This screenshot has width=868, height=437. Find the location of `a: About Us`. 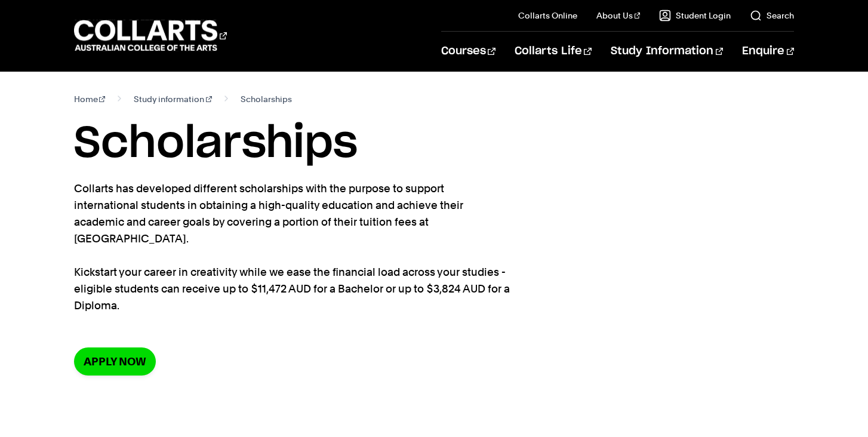

a: About Us is located at coordinates (618, 15).